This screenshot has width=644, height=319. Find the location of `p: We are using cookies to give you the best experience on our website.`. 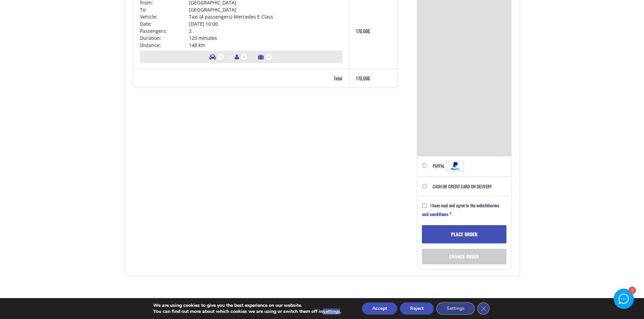

p: We are using cookies to give you the best experience on our website. is located at coordinates (247, 306).